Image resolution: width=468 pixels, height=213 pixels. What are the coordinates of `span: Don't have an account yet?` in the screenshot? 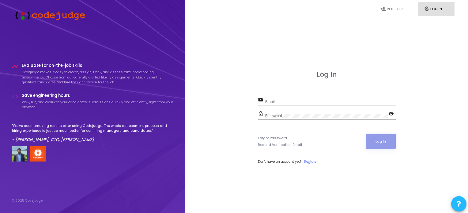 It's located at (279, 161).